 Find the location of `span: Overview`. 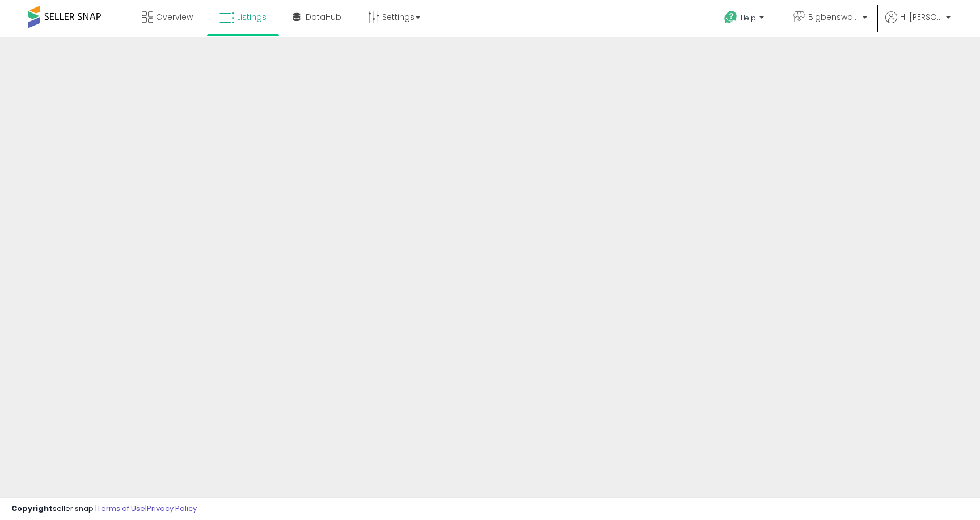

span: Overview is located at coordinates (174, 17).